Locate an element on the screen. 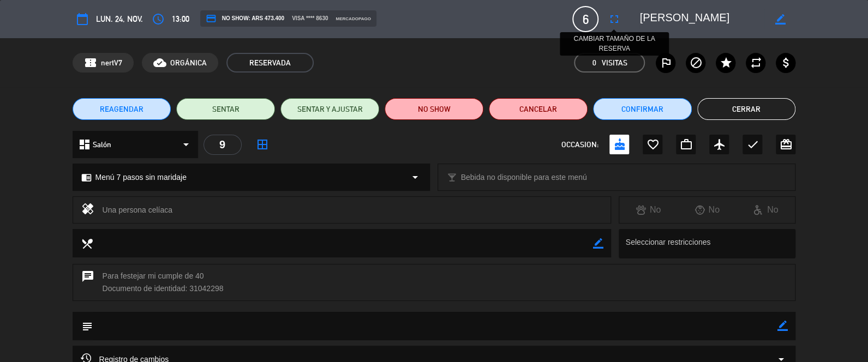  i: cloud_done is located at coordinates (160, 62).